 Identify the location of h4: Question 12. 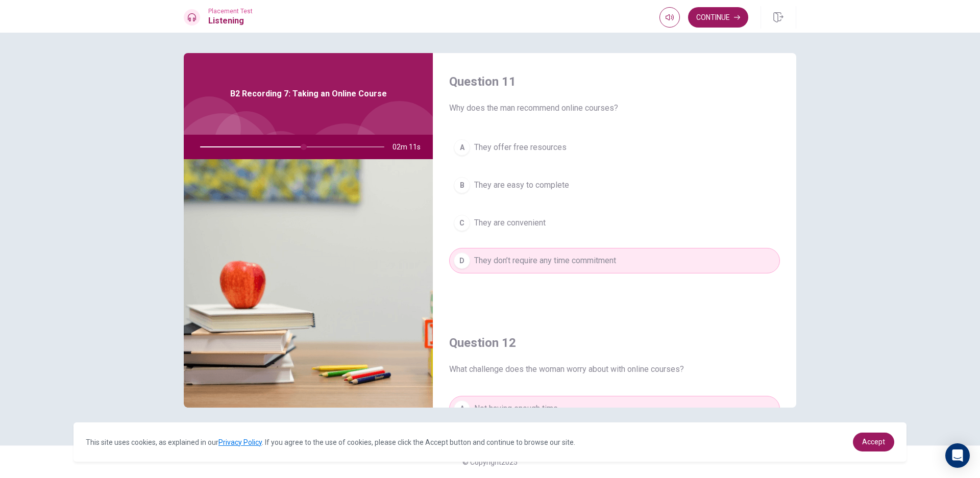
(615, 343).